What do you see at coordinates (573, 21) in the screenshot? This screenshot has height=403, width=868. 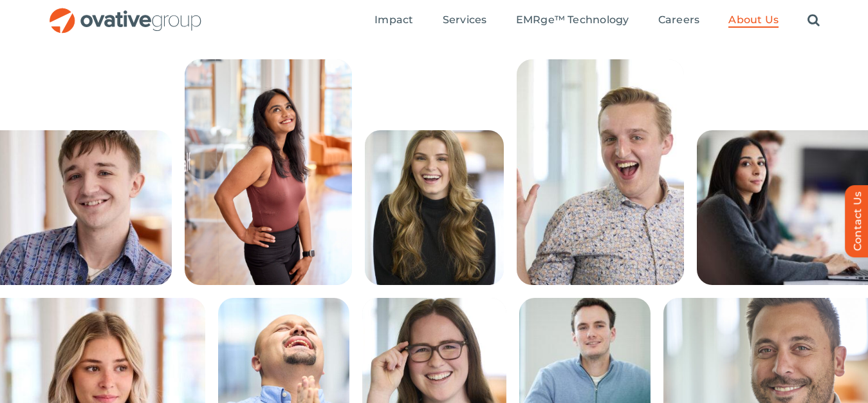 I see `a: EMRge™ Technology` at bounding box center [573, 21].